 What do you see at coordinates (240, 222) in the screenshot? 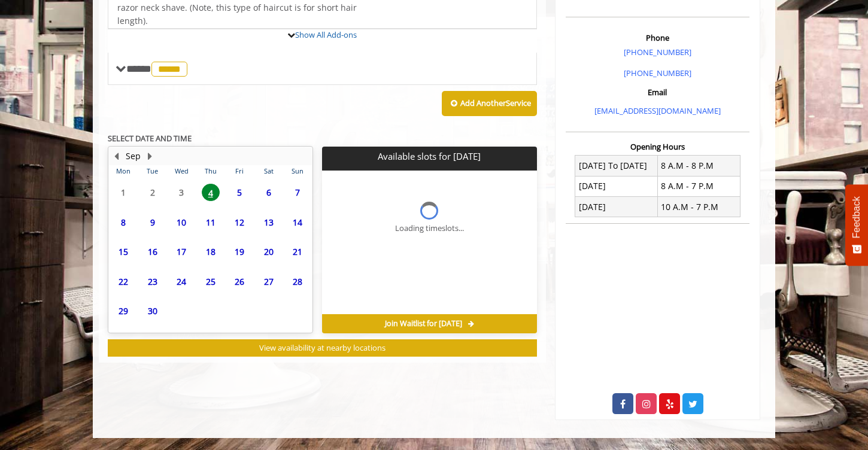
I see `span: 12` at bounding box center [240, 222].